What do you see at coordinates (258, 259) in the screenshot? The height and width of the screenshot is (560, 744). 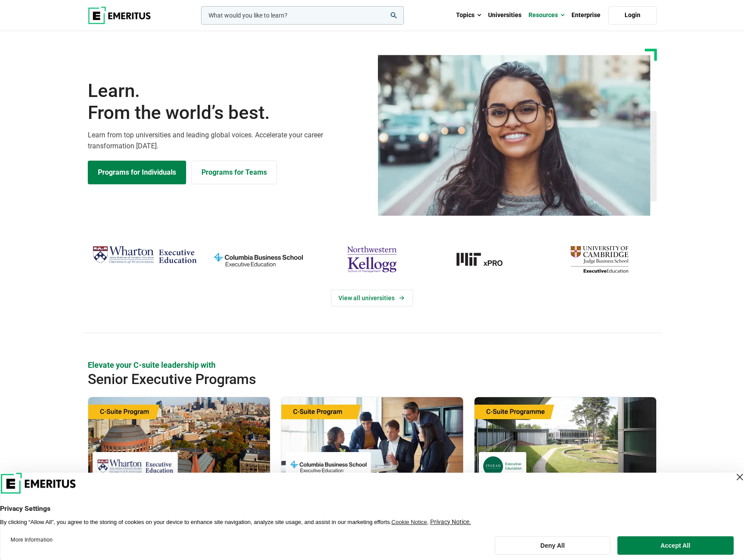 I see `img: columbia-business-school` at bounding box center [258, 259].